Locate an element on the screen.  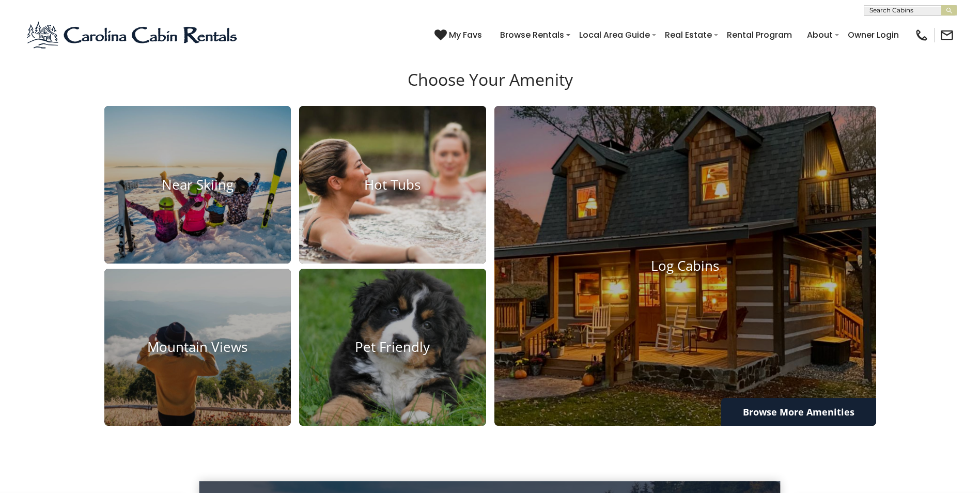
a: Owner Login is located at coordinates (873, 34).